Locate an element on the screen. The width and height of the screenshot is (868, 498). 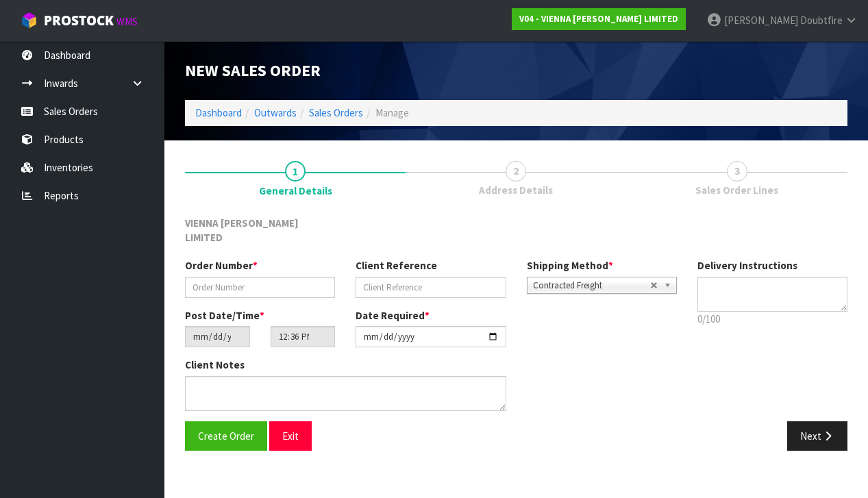
span: Manage is located at coordinates (392, 112).